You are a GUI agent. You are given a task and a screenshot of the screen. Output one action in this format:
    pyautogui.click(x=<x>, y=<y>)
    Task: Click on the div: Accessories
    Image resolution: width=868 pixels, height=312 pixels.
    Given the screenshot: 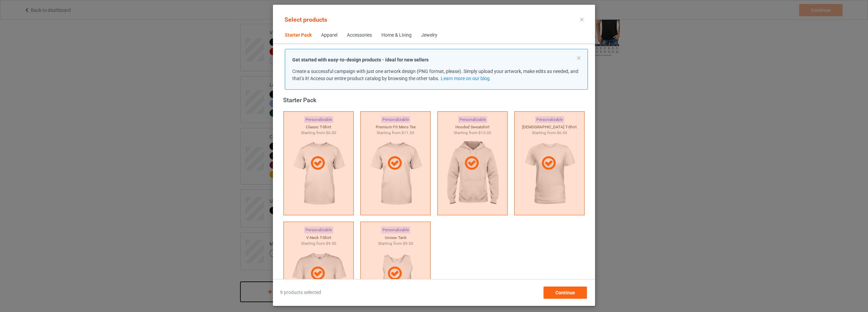 What is the action you would take?
    pyautogui.click(x=360, y=35)
    